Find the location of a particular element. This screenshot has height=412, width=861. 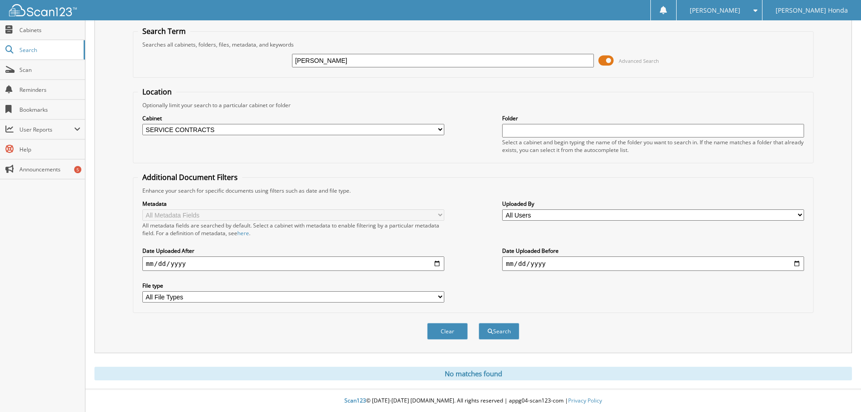

label: Metadata is located at coordinates (293, 203).